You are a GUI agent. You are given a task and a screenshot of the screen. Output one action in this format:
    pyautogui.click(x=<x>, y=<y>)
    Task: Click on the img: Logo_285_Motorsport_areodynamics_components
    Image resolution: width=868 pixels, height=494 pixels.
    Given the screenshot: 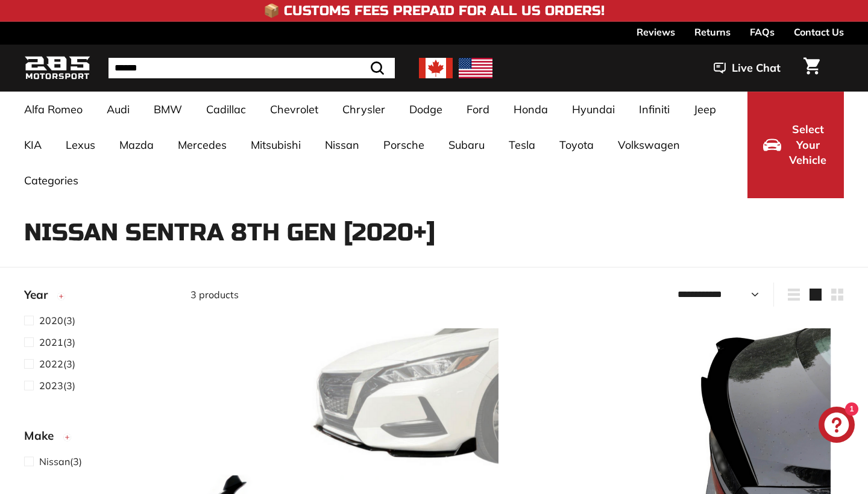 What is the action you would take?
    pyautogui.click(x=57, y=68)
    